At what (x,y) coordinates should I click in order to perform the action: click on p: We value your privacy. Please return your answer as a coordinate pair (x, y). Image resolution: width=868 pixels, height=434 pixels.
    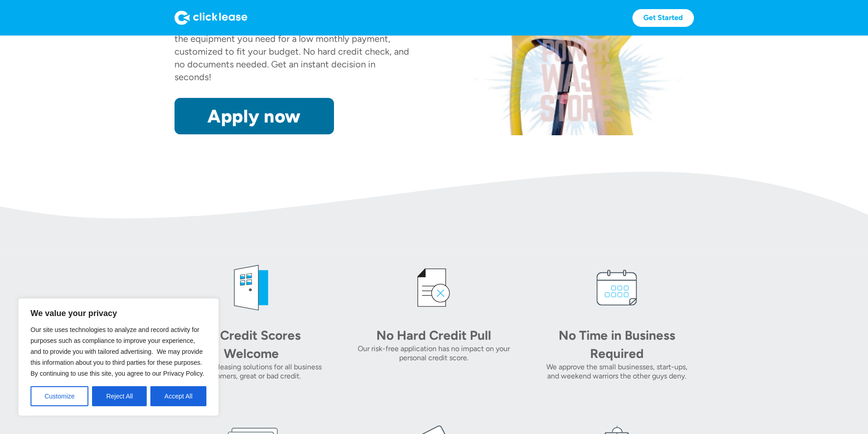
    Looking at the image, I should click on (119, 313).